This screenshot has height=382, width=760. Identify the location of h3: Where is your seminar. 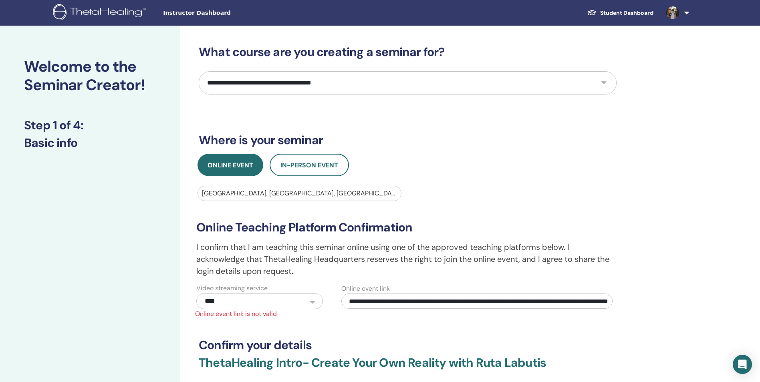
(407, 140).